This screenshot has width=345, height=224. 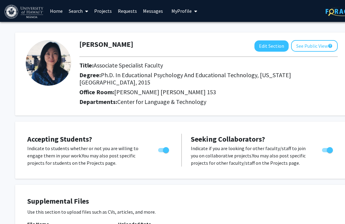 I want to click on span: Accepting Students?, so click(x=60, y=139).